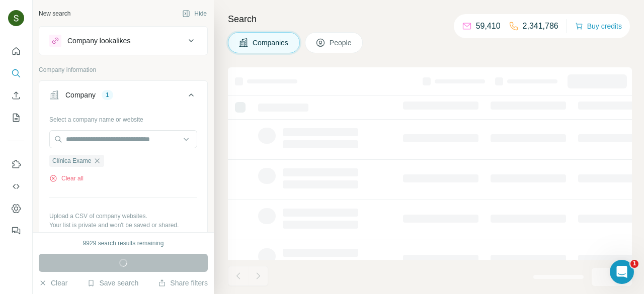 The image size is (644, 294). I want to click on p: Upload a CSV of company websites., so click(123, 216).